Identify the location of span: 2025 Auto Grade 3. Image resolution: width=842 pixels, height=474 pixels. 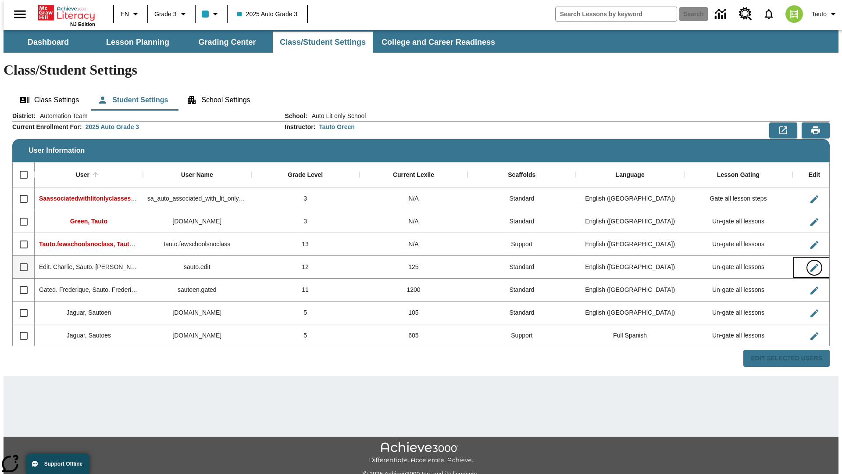
(268, 14).